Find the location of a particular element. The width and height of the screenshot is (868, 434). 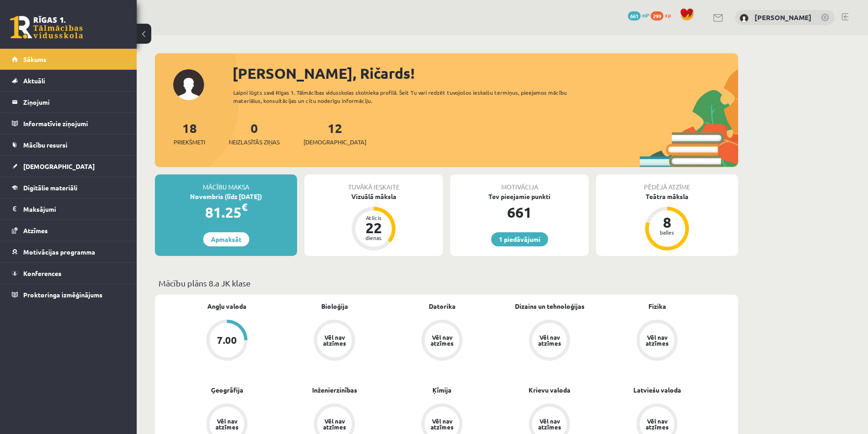

a: Proktoringa izmēģinājums is located at coordinates (69, 295).